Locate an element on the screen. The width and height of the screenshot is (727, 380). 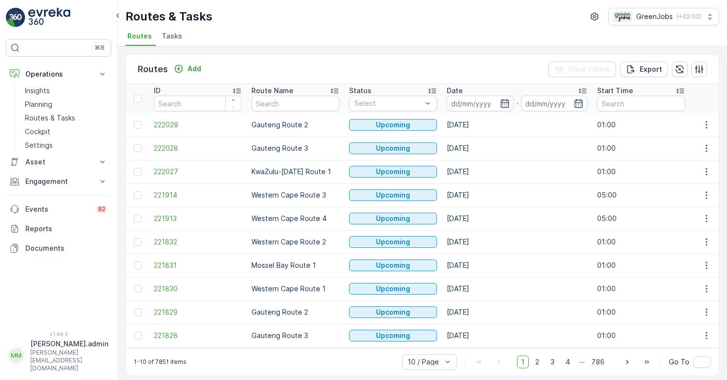
a: 221829 is located at coordinates (198, 312).